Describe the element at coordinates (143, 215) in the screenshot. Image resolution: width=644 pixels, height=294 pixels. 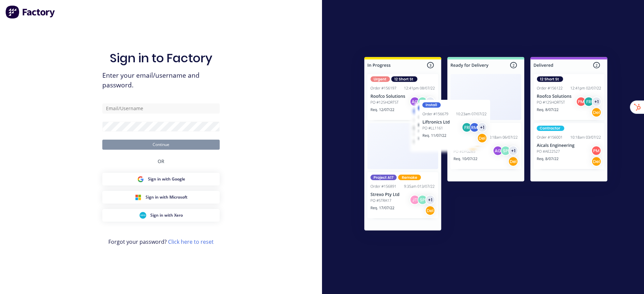
I see `img: Xero Sign in` at that location.